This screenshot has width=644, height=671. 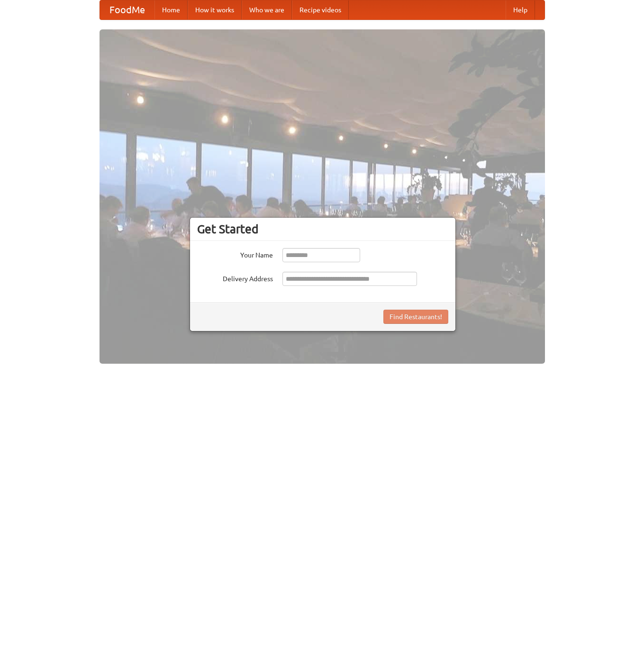 What do you see at coordinates (521, 10) in the screenshot?
I see `a: Help` at bounding box center [521, 10].